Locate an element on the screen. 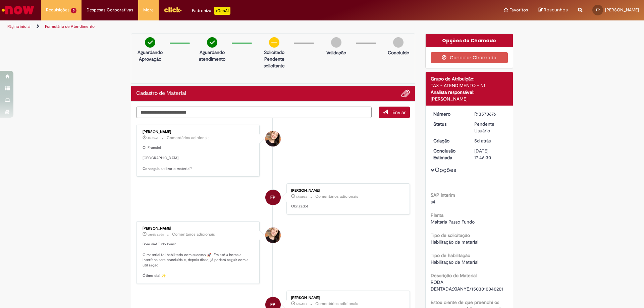 This screenshot has width=644, height=308. time: 30/09/2025 12:52:20 is located at coordinates (153, 138).